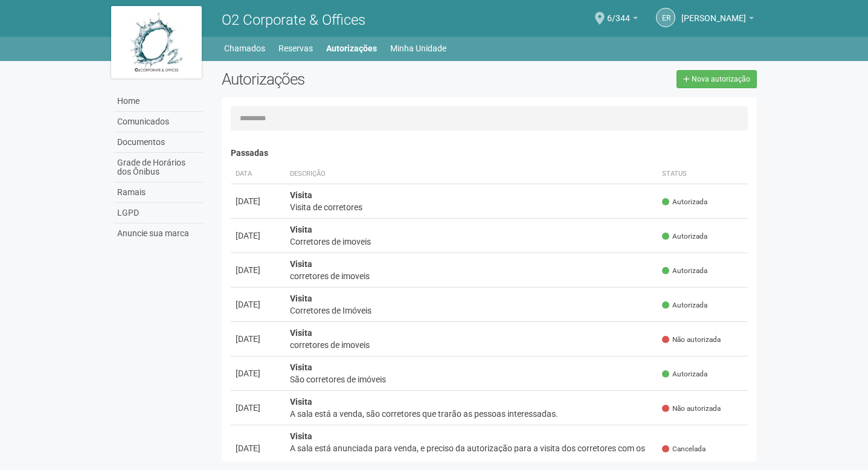  Describe the element at coordinates (294, 20) in the screenshot. I see `span: O2 Corporate & Offices` at that location.